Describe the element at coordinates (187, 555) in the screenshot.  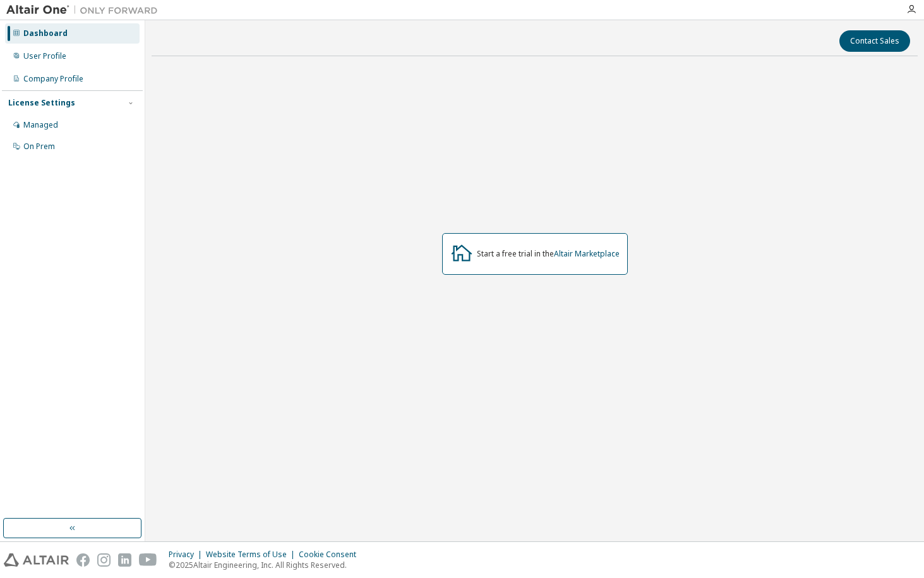
I see `div: Privacy` at that location.